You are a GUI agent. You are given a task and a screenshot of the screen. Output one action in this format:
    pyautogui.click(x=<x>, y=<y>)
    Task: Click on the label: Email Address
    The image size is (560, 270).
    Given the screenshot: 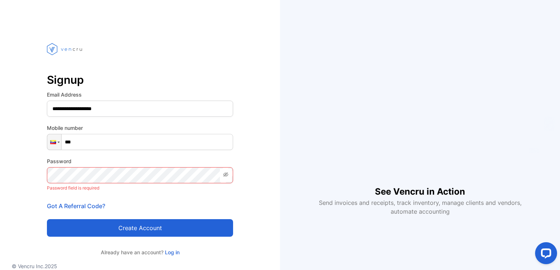 What is the action you would take?
    pyautogui.click(x=140, y=94)
    